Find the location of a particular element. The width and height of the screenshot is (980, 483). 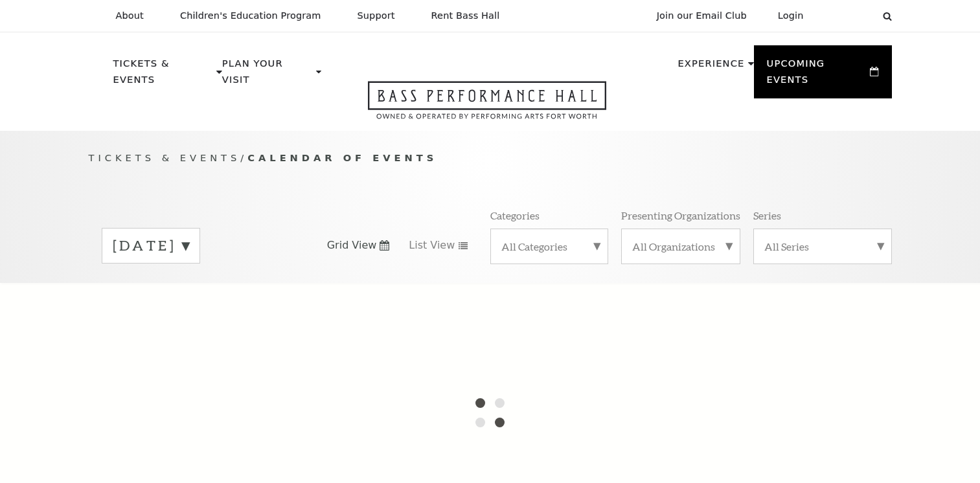

label: All Categories is located at coordinates (550, 246).